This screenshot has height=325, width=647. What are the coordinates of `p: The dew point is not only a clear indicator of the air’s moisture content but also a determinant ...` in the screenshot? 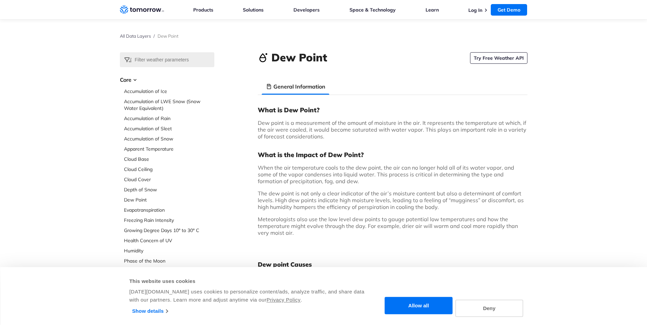 It's located at (393, 200).